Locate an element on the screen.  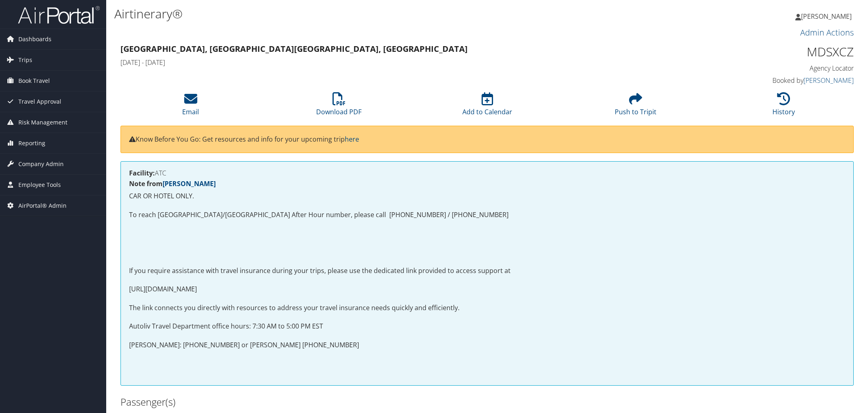
a: Push to Tripit is located at coordinates (635, 106).